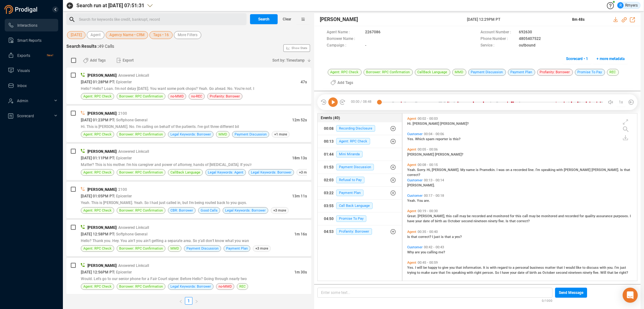 The image size is (644, 309). Describe the element at coordinates (301, 234) in the screenshot. I see `span: 1m 16s` at that location.